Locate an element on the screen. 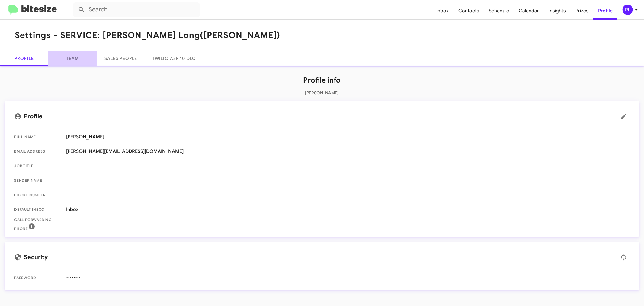 This screenshot has width=644, height=306. span: Contacts is located at coordinates (469, 11).